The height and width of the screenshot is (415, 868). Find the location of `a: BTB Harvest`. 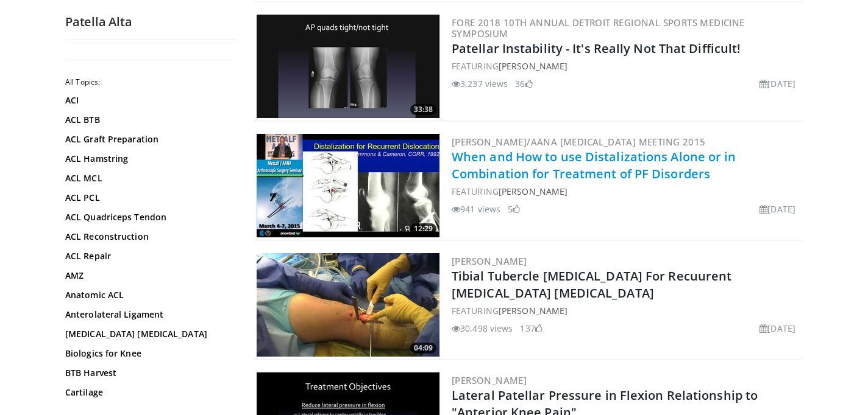

a: BTB Harvest is located at coordinates (147, 373).